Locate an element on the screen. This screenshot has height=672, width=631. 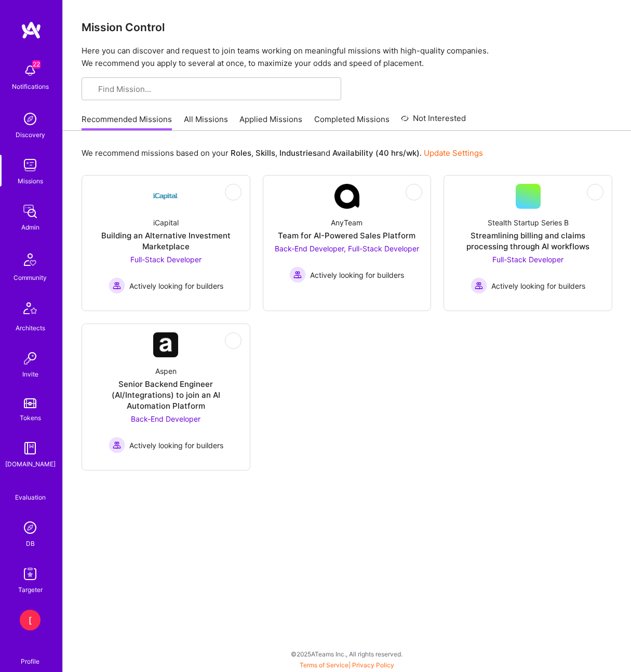
a: Applied Missions is located at coordinates (270, 122).